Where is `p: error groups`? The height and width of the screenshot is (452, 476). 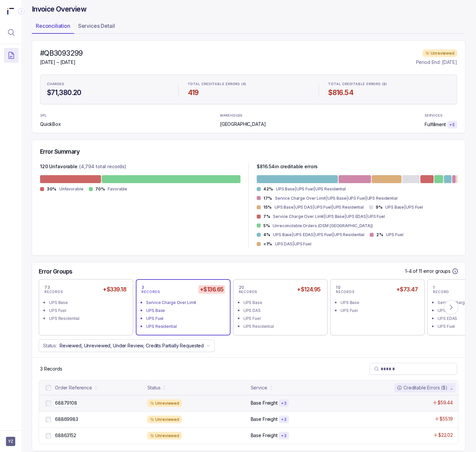 p: error groups is located at coordinates (437, 271).